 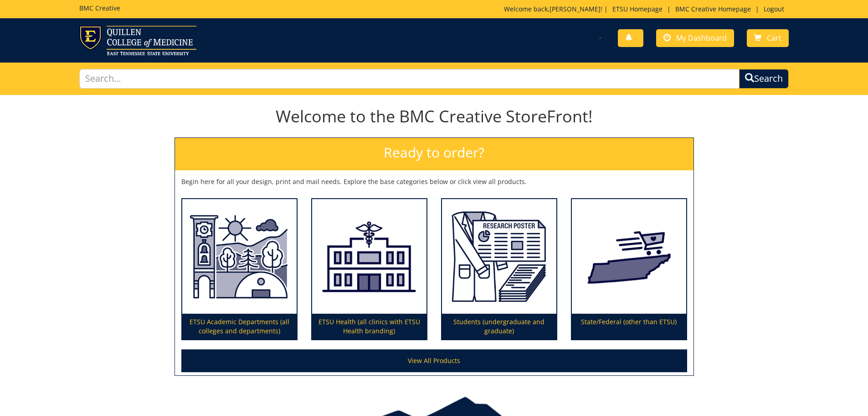 I want to click on p: Begin here for all your design, print and mail needs. Explore the base categories below or click ..., so click(x=434, y=182).